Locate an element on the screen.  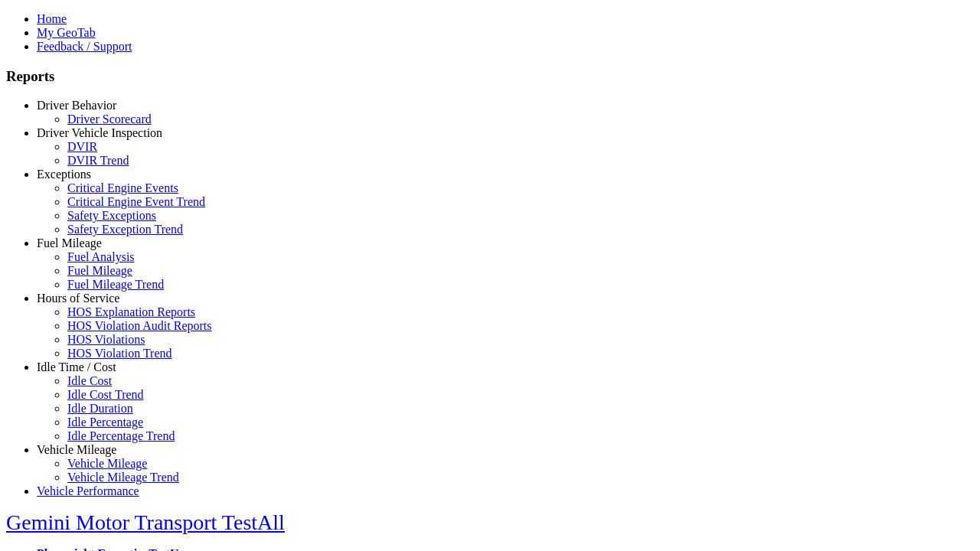
a: Driver Scorecard is located at coordinates (109, 119).